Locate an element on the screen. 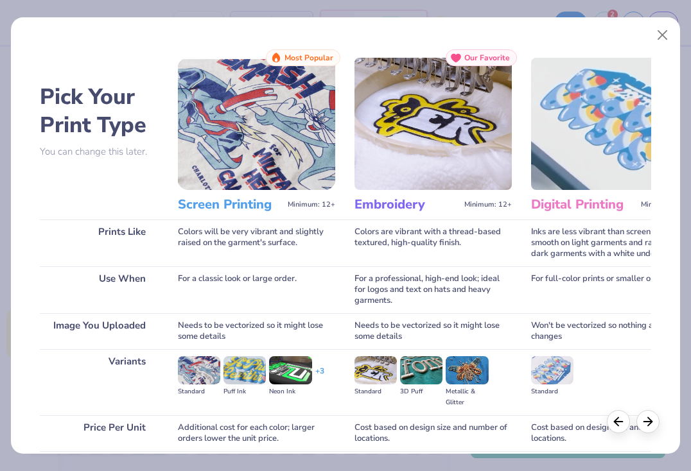 Image resolution: width=691 pixels, height=471 pixels. img: 3D Puff is located at coordinates (421, 370).